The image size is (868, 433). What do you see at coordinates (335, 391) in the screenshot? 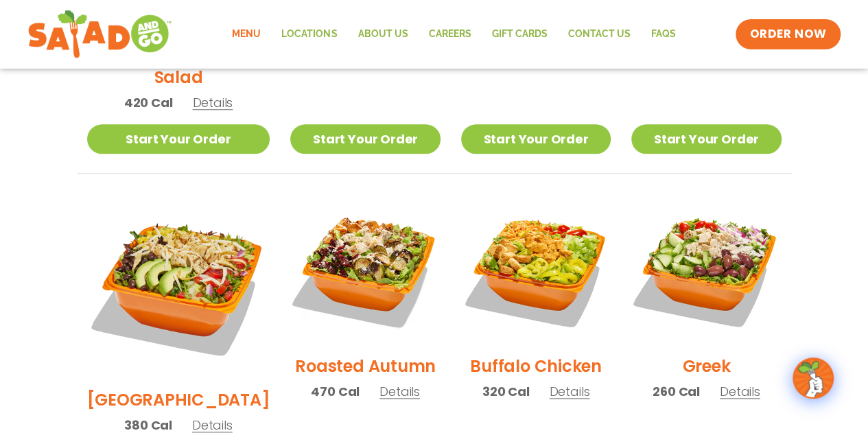
I see `span: 470 Cal` at bounding box center [335, 391].